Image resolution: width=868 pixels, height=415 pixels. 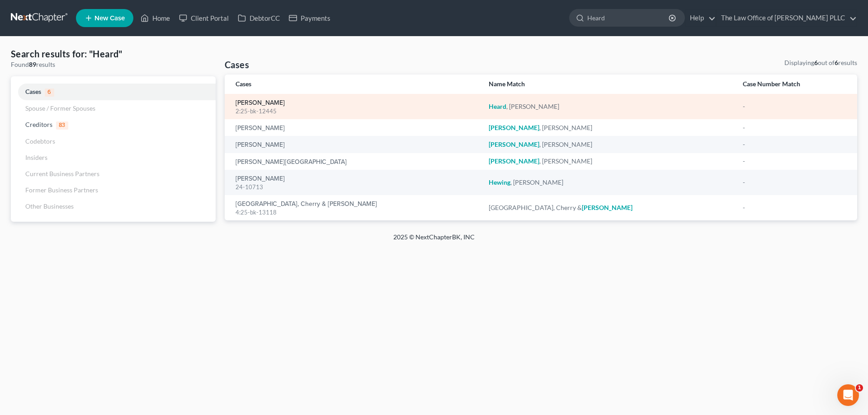 I want to click on th: Case Number Match, so click(x=795, y=84).